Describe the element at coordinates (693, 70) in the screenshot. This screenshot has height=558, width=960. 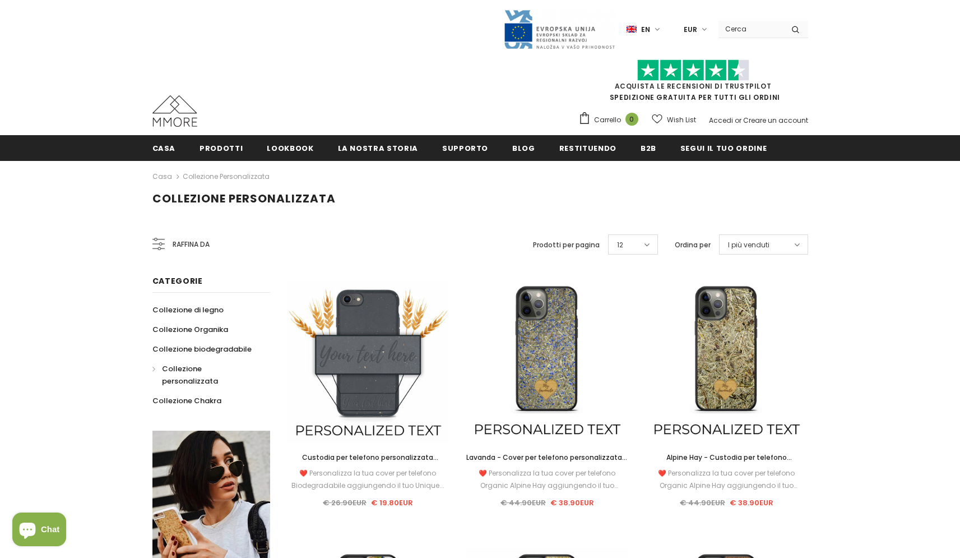
I see `img: Fidati di Pilot Stars` at that location.